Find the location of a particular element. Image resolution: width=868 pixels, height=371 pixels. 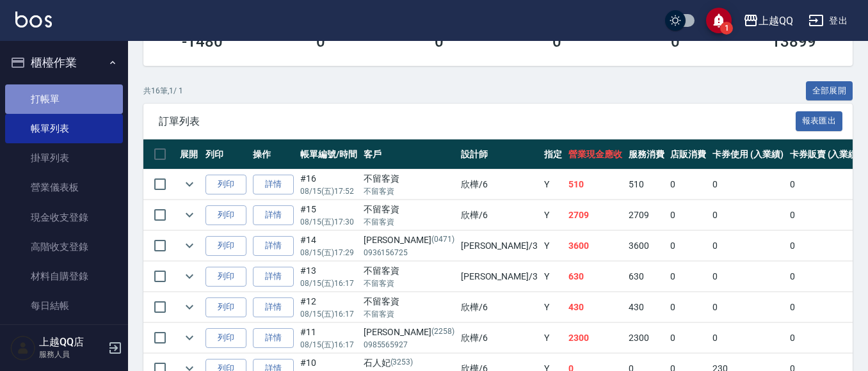

span: 1 is located at coordinates (727, 28).